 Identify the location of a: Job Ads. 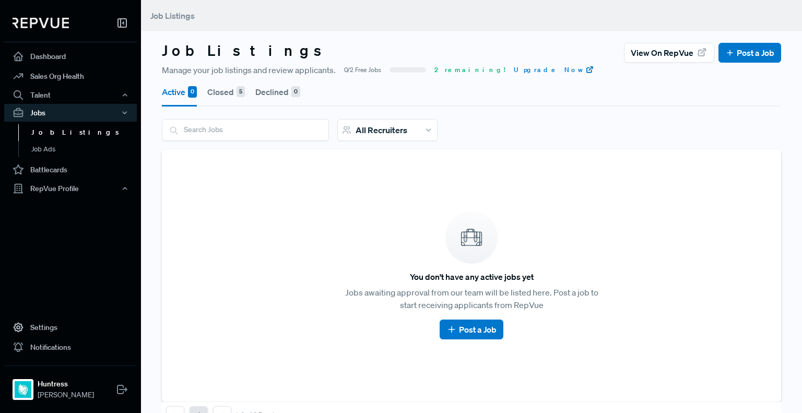
(85, 149).